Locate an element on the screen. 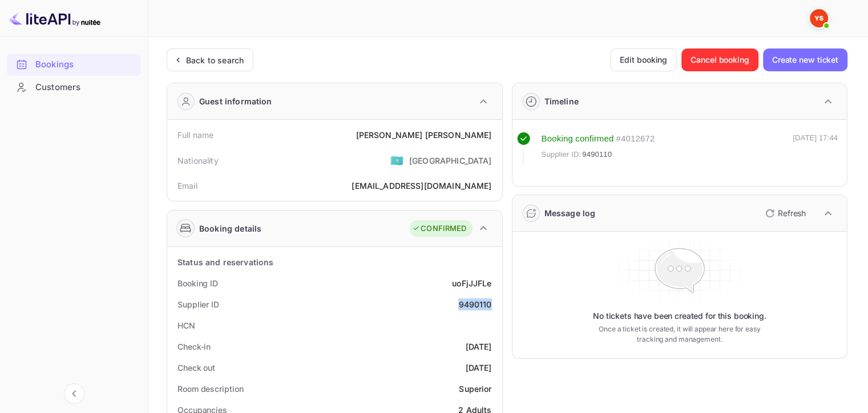  a: Customers is located at coordinates (74, 86).